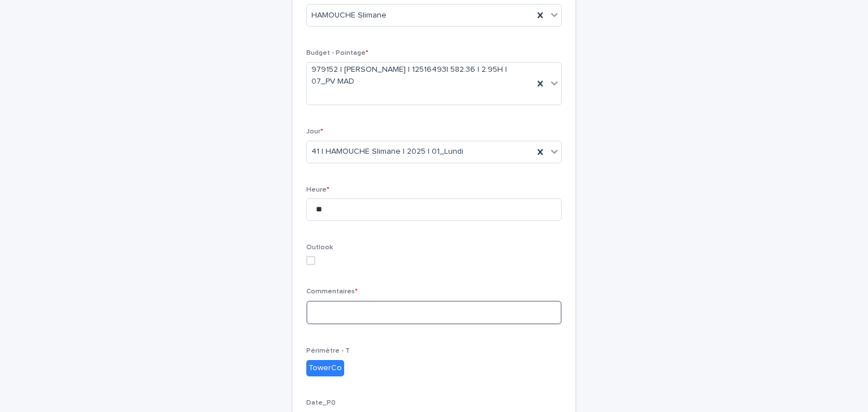 Image resolution: width=868 pixels, height=412 pixels. What do you see at coordinates (337, 53) in the screenshot?
I see `span: Budget - Pointage` at bounding box center [337, 53].